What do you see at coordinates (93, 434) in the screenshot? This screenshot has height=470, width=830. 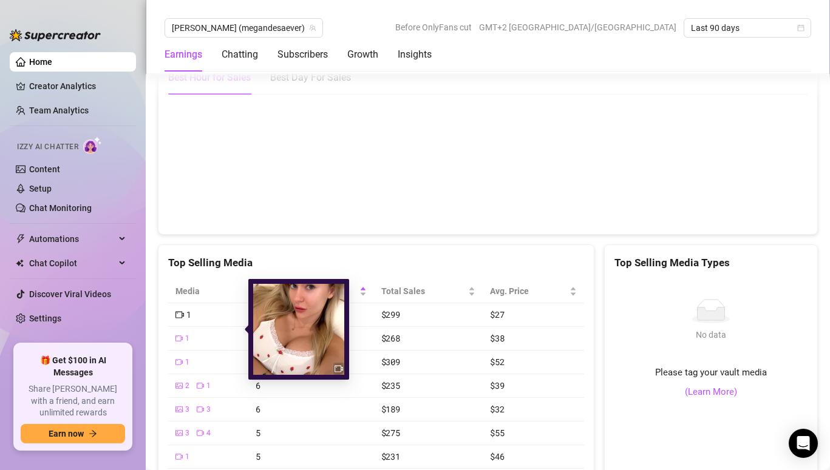 I see `span: arrow-right` at bounding box center [93, 434].